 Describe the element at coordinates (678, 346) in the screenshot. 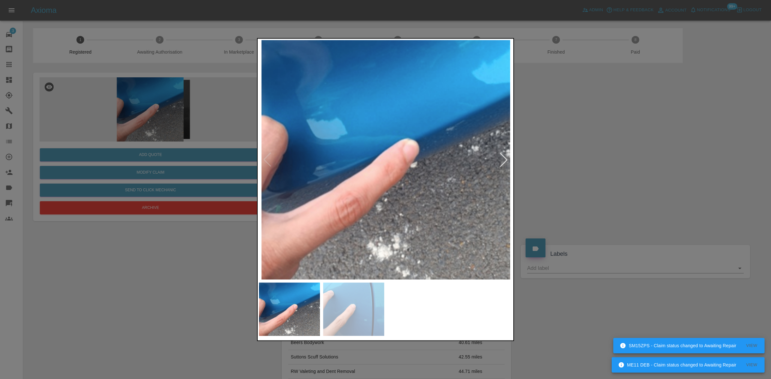

I see `div: SM15ZPS - Claim status changed to Awaiting Repair` at that location.